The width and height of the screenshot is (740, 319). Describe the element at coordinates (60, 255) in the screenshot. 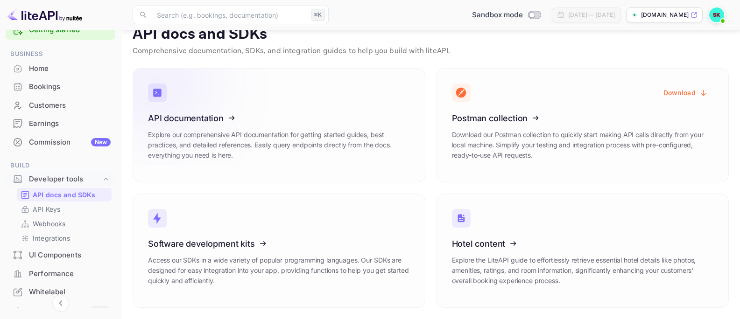

I see `a: UI Components` at that location.